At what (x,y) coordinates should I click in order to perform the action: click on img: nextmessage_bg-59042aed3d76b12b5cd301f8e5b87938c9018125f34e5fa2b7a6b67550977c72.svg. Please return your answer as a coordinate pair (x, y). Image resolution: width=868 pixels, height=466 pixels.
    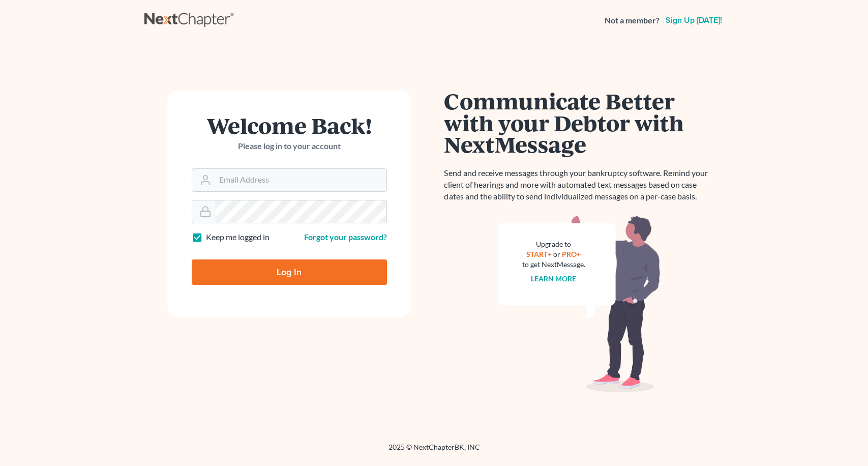
    Looking at the image, I should click on (579, 304).